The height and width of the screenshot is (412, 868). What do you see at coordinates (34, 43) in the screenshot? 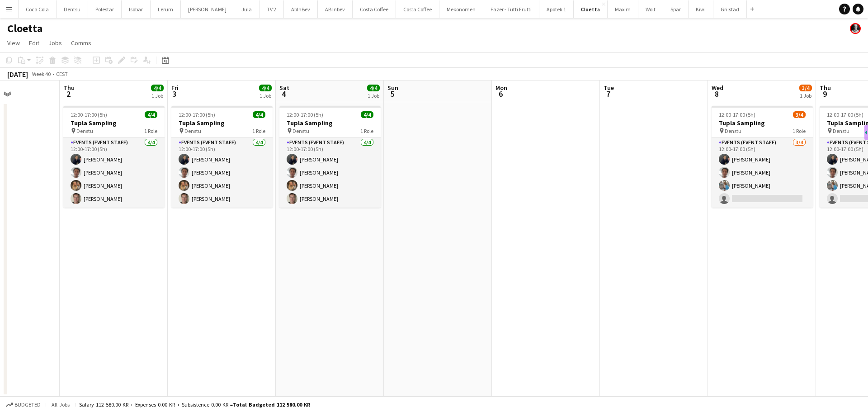
I see `a: Edit` at bounding box center [34, 43].